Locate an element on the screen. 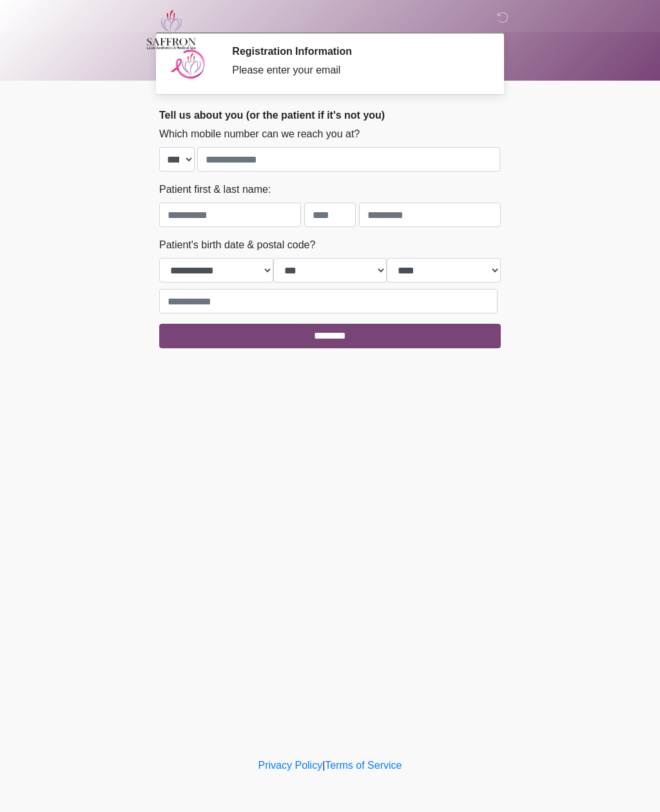 The image size is (660, 812). label: Patient's birth date & postal code? is located at coordinates (237, 245).